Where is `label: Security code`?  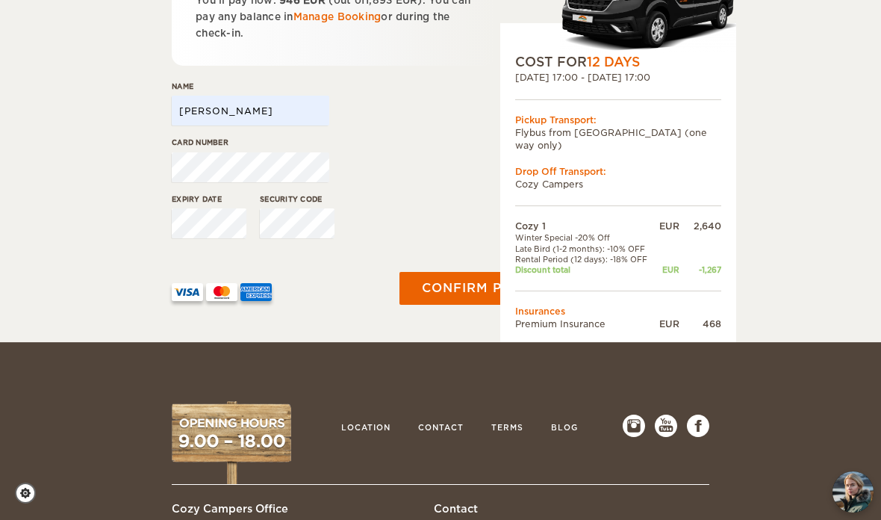 label: Security code is located at coordinates (297, 199).